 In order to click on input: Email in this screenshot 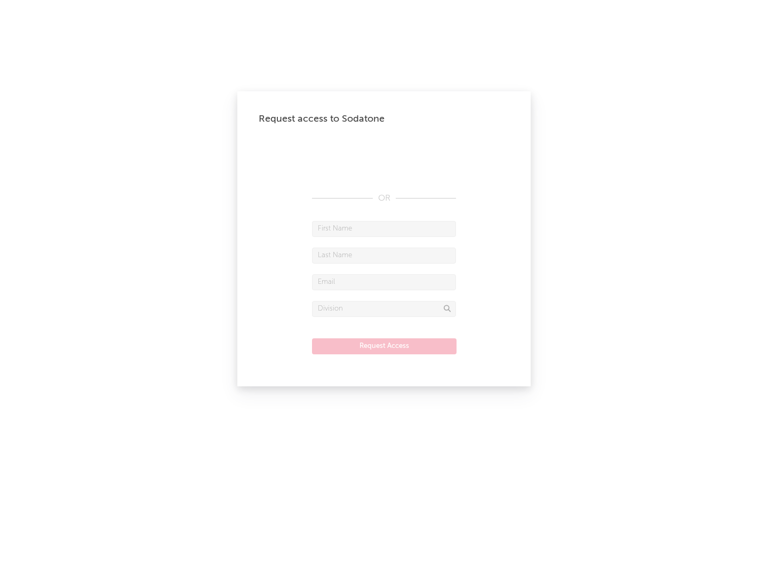, I will do `click(384, 282)`.